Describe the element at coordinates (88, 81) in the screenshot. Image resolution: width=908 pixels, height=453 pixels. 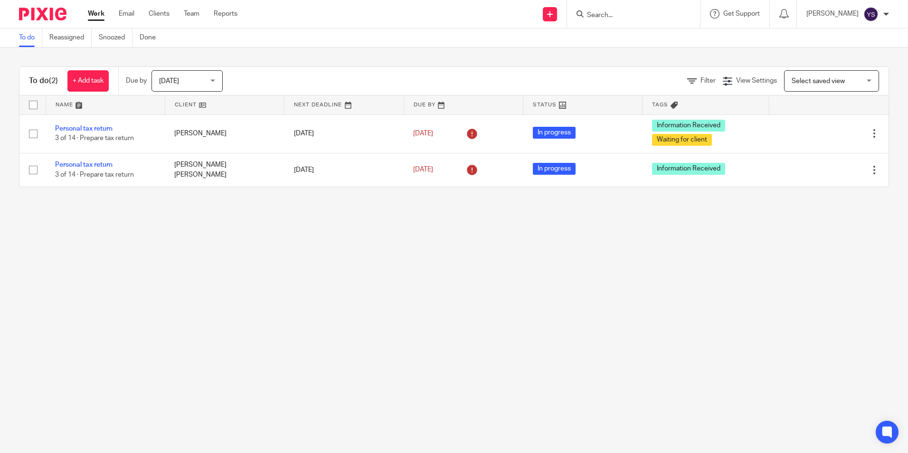
I see `a: + Add task` at that location.